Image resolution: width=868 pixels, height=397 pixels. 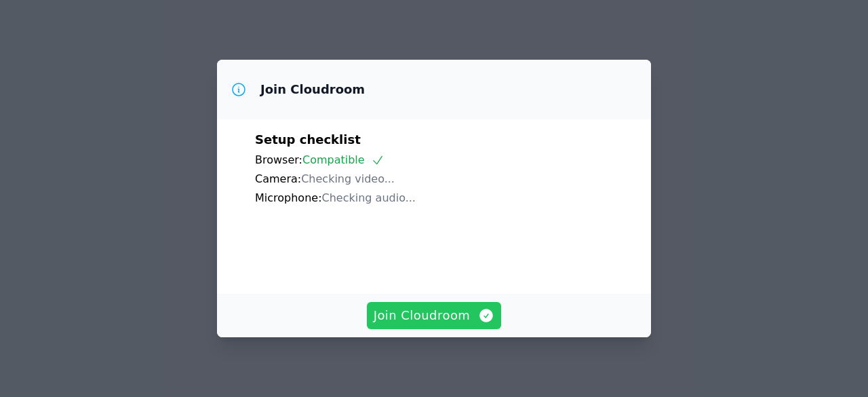 What do you see at coordinates (369, 197) in the screenshot?
I see `span: Checking audio...` at bounding box center [369, 197].